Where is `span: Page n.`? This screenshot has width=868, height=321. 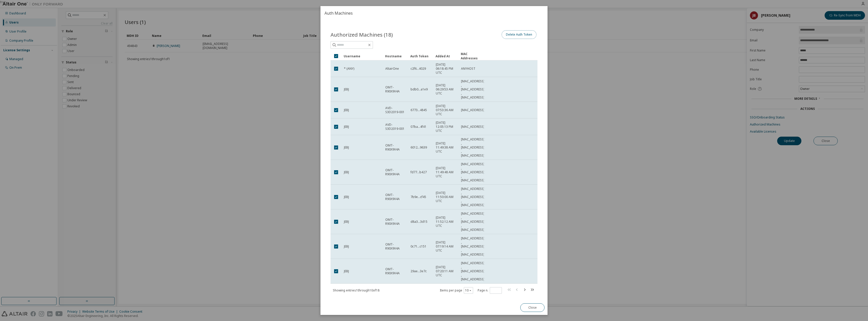
span: Page n. is located at coordinates (490, 290).